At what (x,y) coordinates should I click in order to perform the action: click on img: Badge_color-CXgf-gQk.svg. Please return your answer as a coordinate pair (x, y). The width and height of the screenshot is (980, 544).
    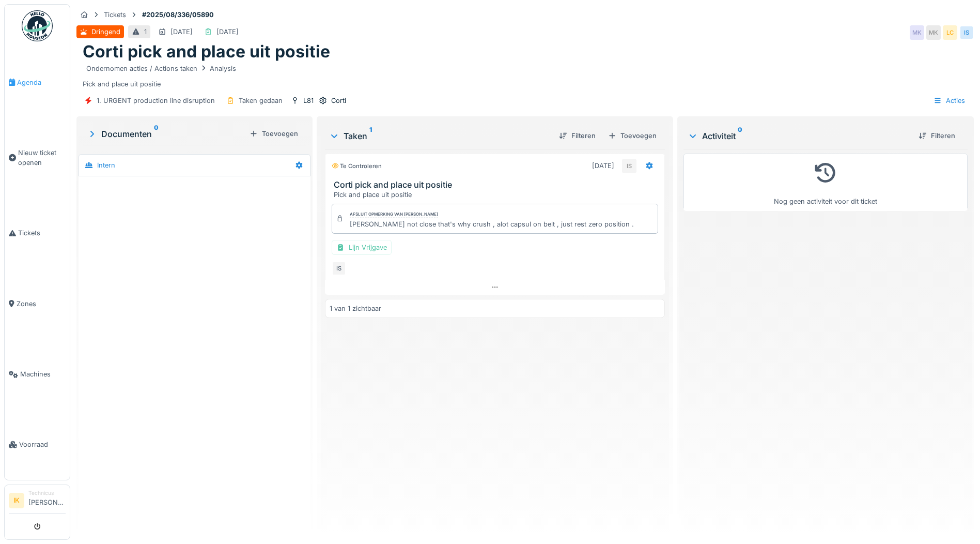
    Looking at the image, I should click on (37, 26).